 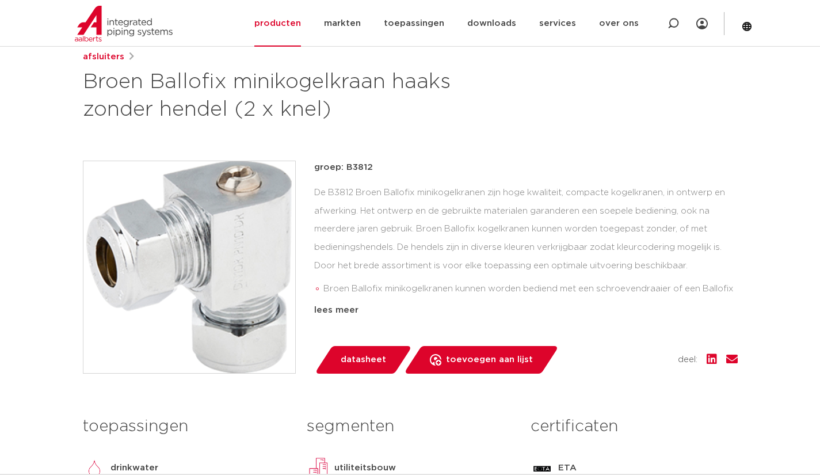 I want to click on span: toevoegen aan lijst, so click(x=489, y=360).